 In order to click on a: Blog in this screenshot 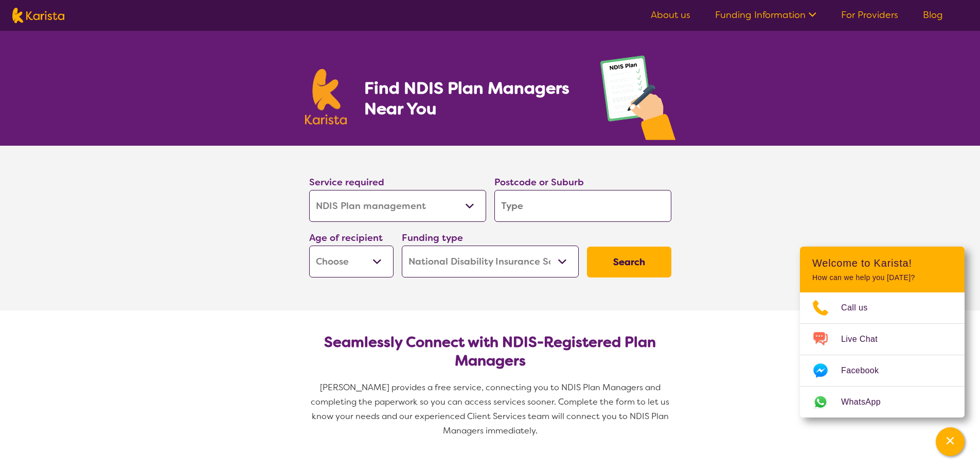, I will do `click(933, 15)`.